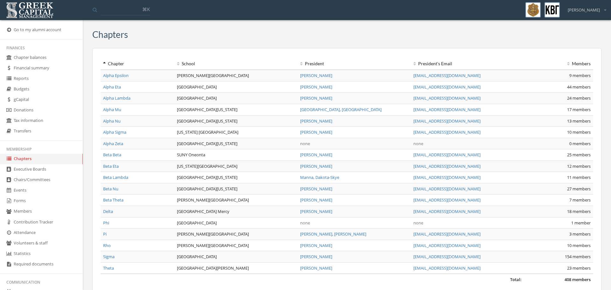  What do you see at coordinates (106, 223) in the screenshot?
I see `a: Phi` at bounding box center [106, 223].